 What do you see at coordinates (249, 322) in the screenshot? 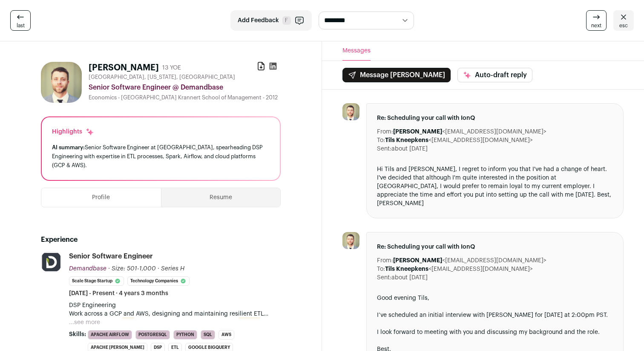
I see `mark: Iceberg` at bounding box center [249, 322].